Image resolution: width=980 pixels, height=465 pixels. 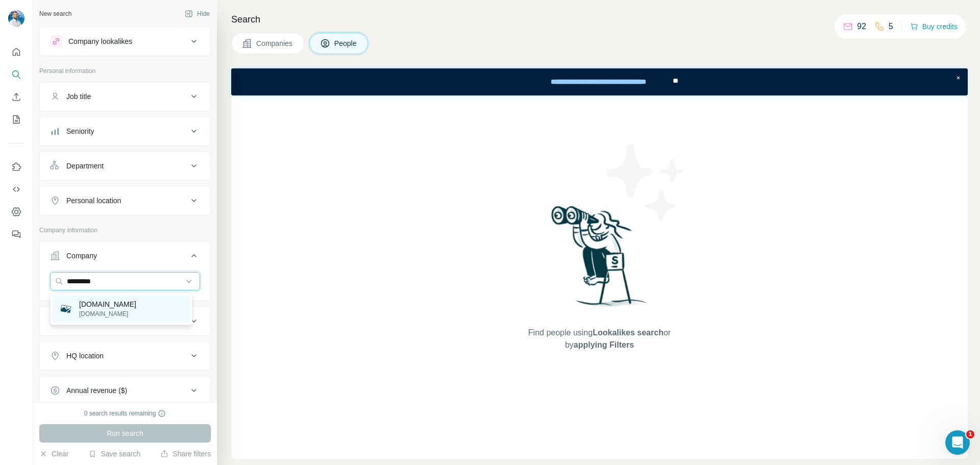 I want to click on div: Job title, so click(x=78, y=96).